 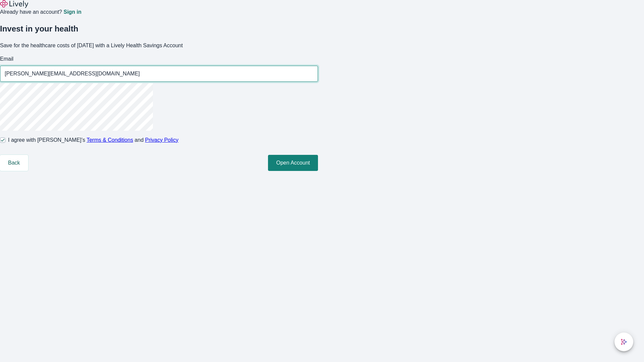 I want to click on button: chat, so click(x=623, y=342).